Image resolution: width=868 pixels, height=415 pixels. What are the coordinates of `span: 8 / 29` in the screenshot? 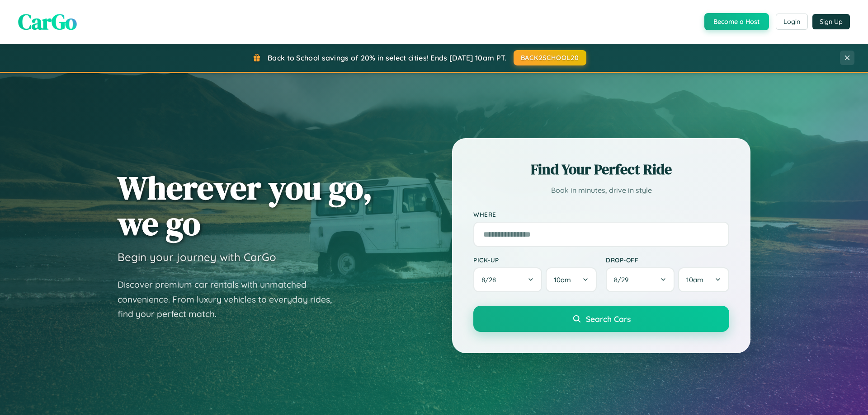 It's located at (623, 280).